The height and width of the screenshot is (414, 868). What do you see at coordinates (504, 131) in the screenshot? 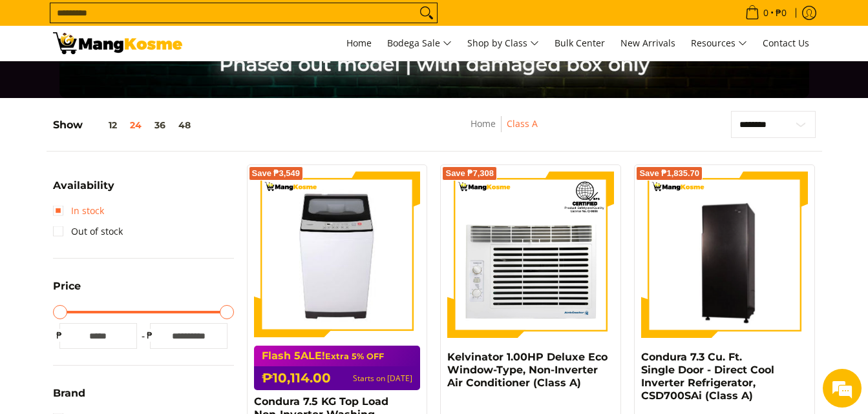
I see `nav: Breadcrumbs` at bounding box center [504, 131].